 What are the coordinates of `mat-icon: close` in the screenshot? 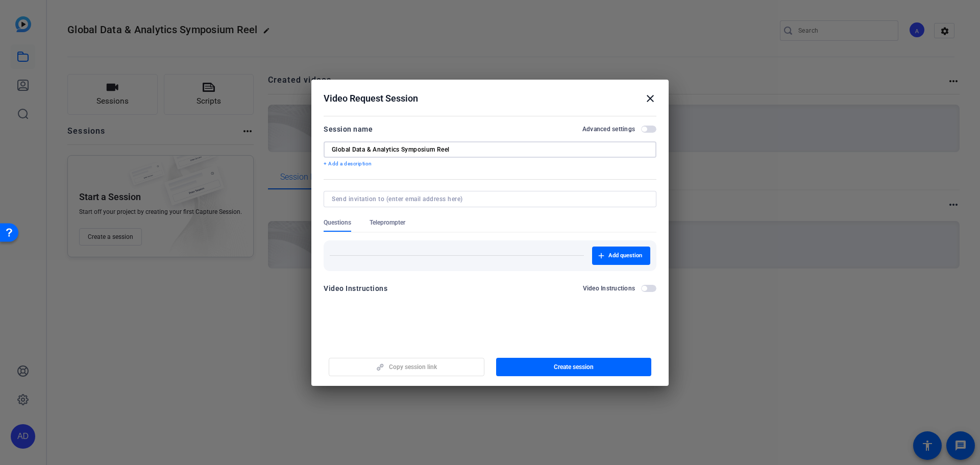 It's located at (651, 99).